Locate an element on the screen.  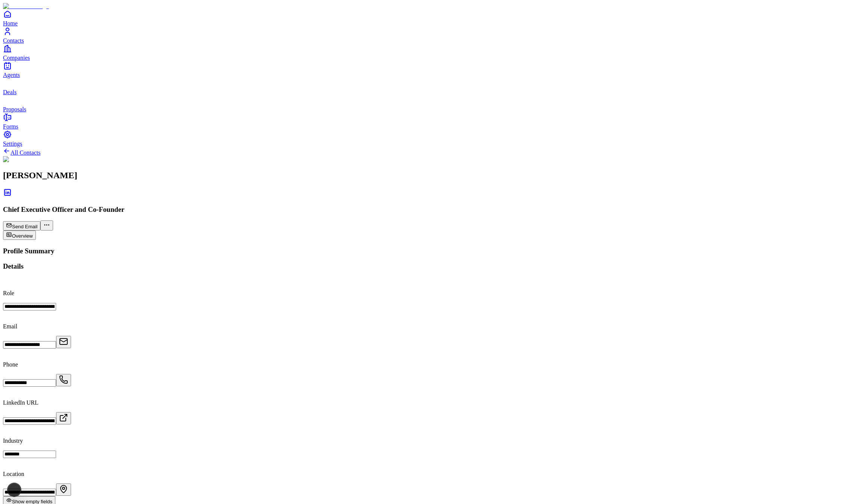
a: Contacts is located at coordinates (434, 35).